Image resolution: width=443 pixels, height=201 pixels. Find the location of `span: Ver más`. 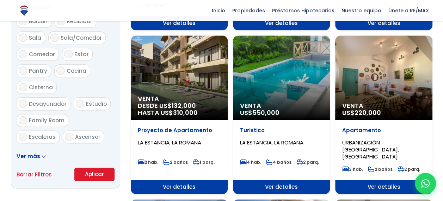

span: Ver más is located at coordinates (28, 156).